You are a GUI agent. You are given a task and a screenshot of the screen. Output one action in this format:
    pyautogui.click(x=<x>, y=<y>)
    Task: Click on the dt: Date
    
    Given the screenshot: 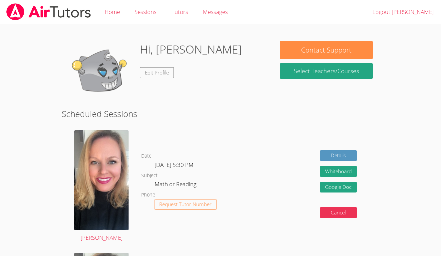 What is the action you would take?
    pyautogui.click(x=146, y=156)
    